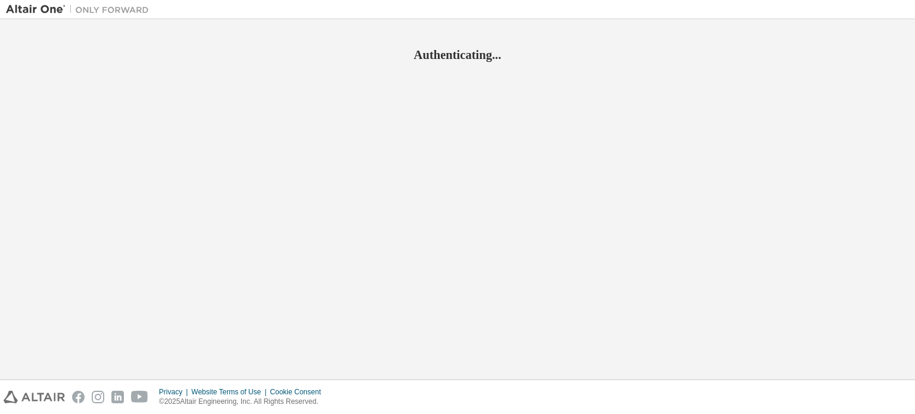 The image size is (915, 414). Describe the element at coordinates (34, 397) in the screenshot. I see `img: altair_logo.svg` at that location.